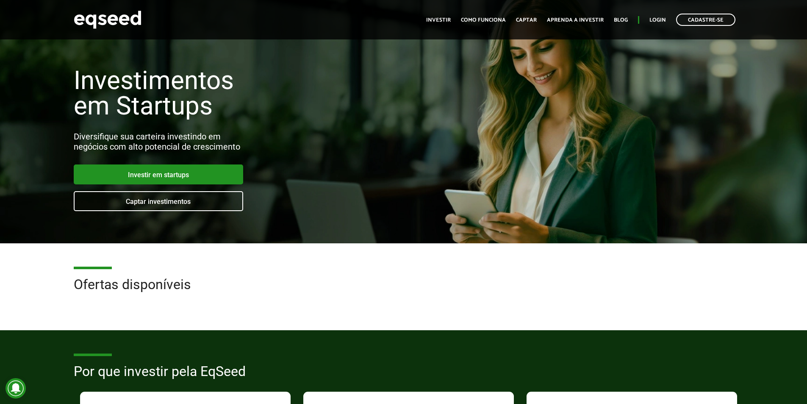 Image resolution: width=807 pixels, height=404 pixels. I want to click on a: Captar investimentos, so click(158, 201).